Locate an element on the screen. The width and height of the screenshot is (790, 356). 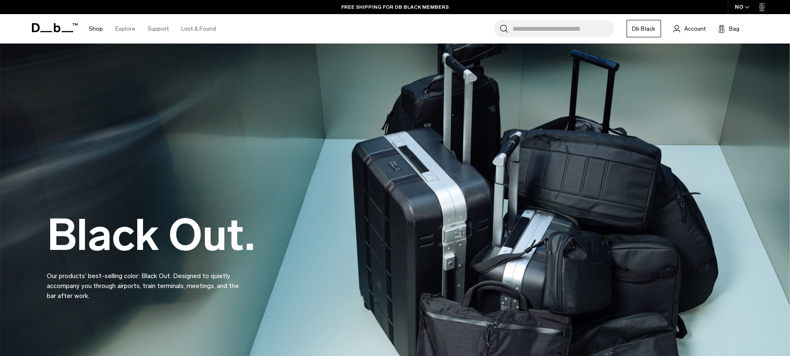
a: Support is located at coordinates (158, 29).